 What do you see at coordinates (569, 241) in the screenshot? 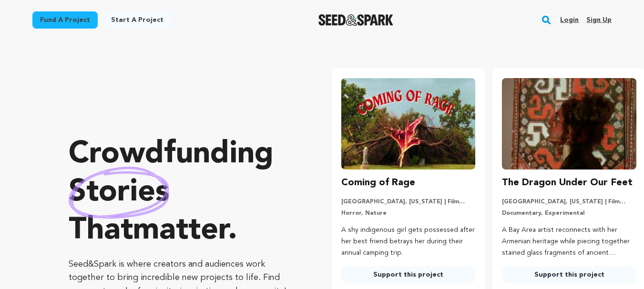
I see `p: A Bay Area artist reconnects with her Armenian heritage while piecing together stained glass frag...` at bounding box center [569, 241].